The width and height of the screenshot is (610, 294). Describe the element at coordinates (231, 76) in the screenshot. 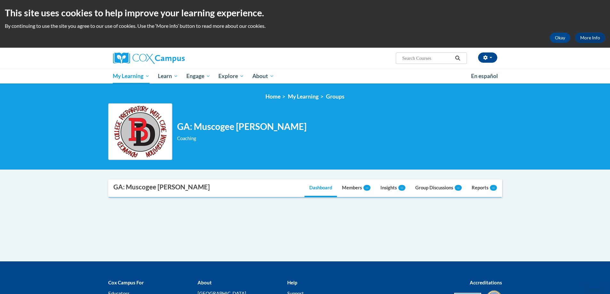

I see `span: Explore` at that location.